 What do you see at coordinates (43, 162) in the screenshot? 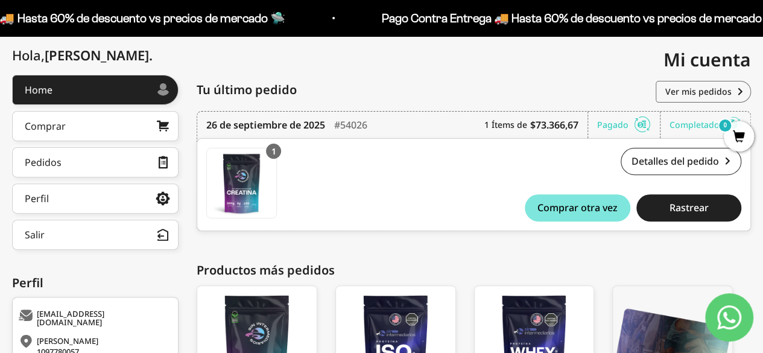
I see `div: Pedidos` at bounding box center [43, 162].